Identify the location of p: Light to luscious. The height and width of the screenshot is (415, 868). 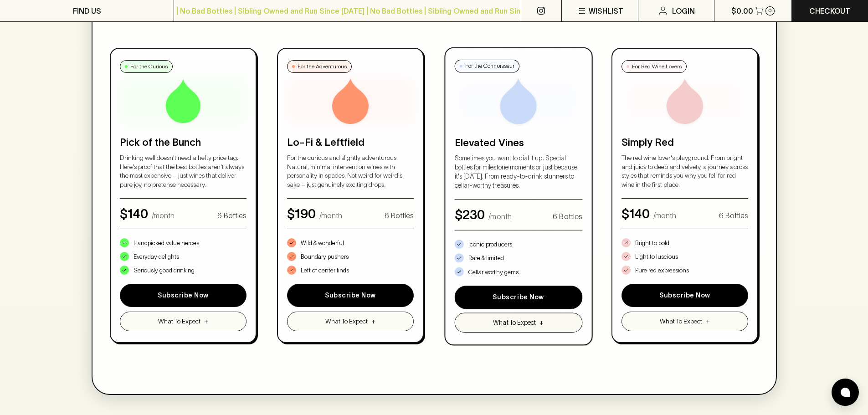
(656, 257).